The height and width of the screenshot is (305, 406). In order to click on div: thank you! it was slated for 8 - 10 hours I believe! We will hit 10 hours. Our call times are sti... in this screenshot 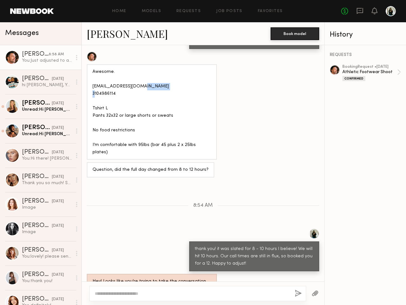, I will do `click(254, 256)`.